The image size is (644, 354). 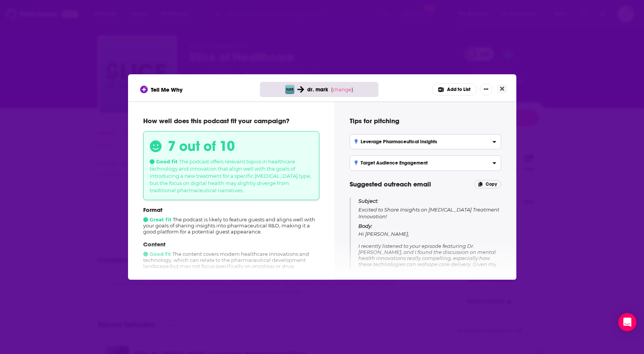 What do you see at coordinates (390, 184) in the screenshot?
I see `span: Suggested outreach email` at bounding box center [390, 184].